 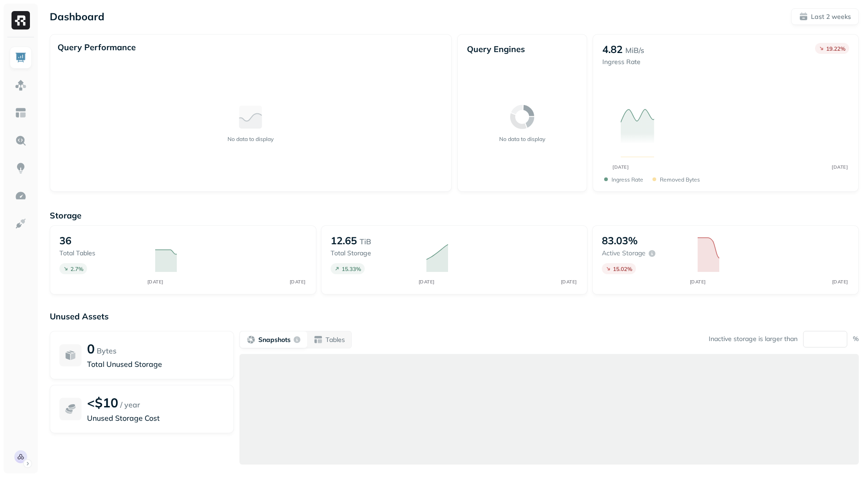 I want to click on p: Tables, so click(x=335, y=340).